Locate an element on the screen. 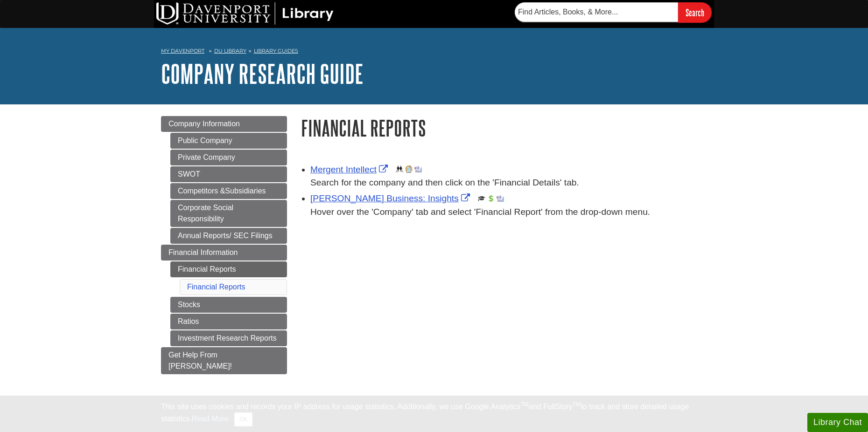 The width and height of the screenshot is (868, 432). a: My Davenport is located at coordinates (183, 51).